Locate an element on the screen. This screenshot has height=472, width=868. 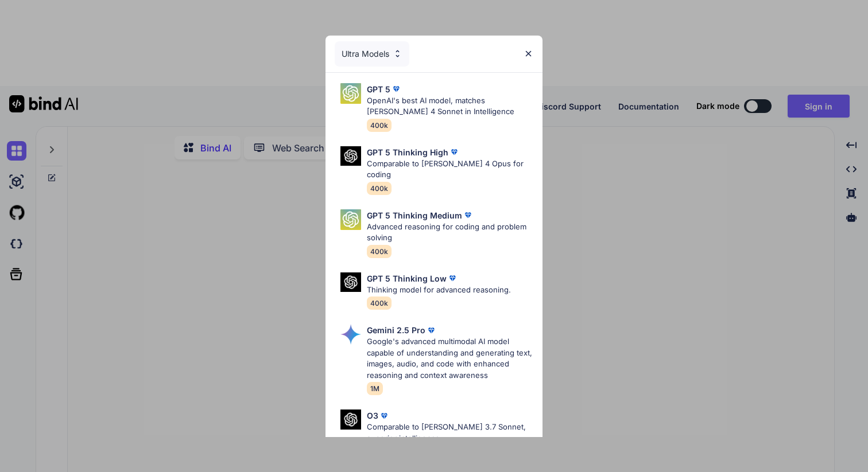
p: GPT 5 Thinking Medium is located at coordinates (414, 215).